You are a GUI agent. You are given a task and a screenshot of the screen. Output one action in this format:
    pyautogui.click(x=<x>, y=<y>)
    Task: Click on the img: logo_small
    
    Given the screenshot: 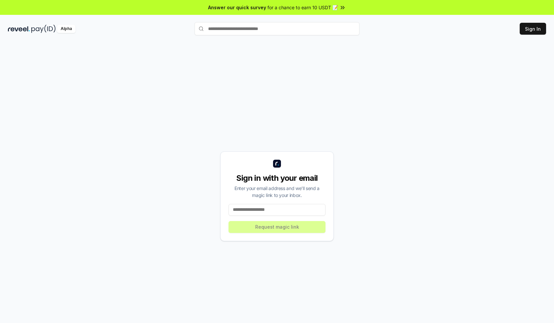 What is the action you would take?
    pyautogui.click(x=277, y=164)
    